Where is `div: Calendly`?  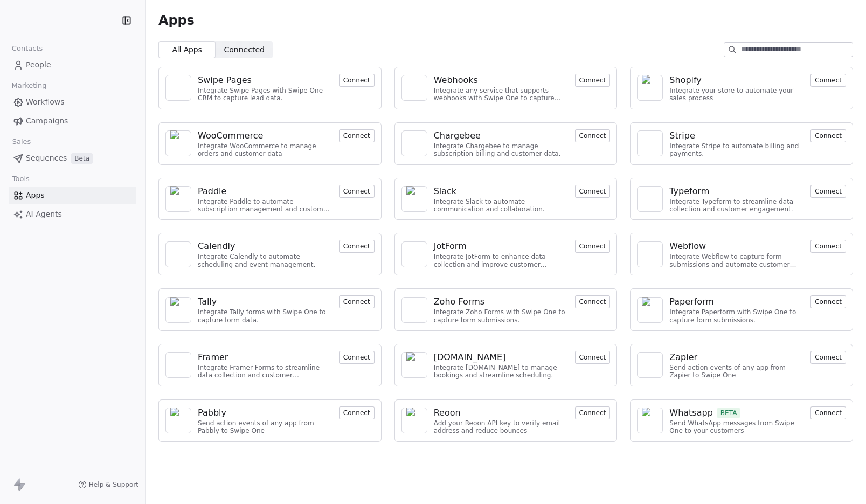
div: Calendly is located at coordinates (216, 246).